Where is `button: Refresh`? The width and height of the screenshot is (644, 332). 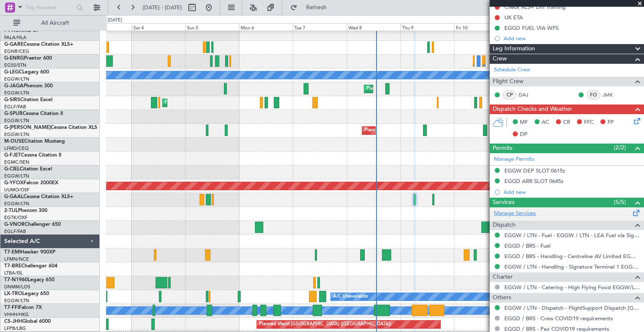 button: Refresh is located at coordinates (311, 8).